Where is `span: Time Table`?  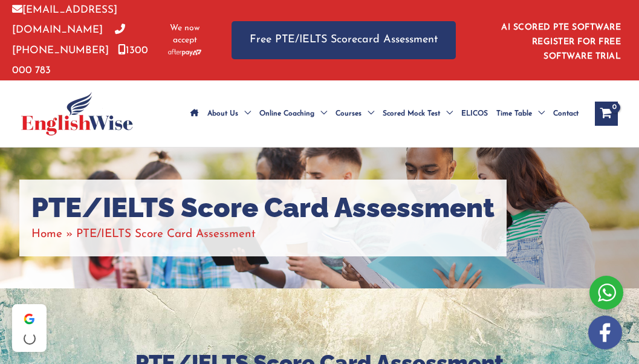
span: Time Table is located at coordinates (514, 114).